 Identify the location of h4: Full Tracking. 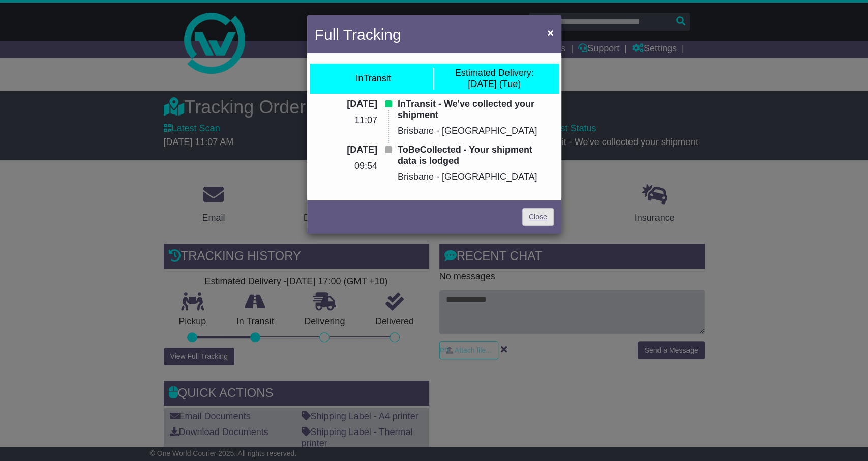
(358, 34).